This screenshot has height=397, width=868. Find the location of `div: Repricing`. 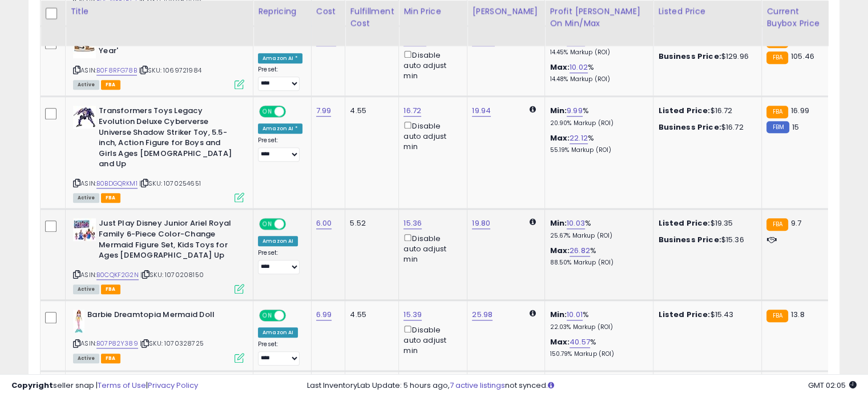

div: Repricing is located at coordinates (282, 12).